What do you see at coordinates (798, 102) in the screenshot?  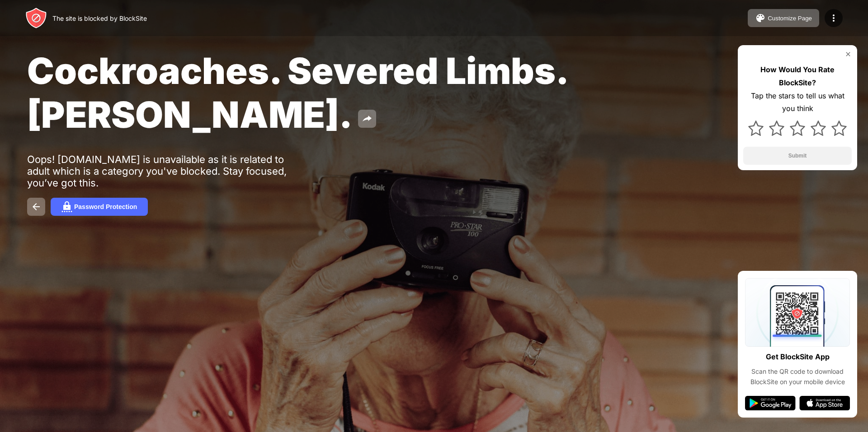 I see `div: Tap the stars to tell us what you think` at bounding box center [798, 102].